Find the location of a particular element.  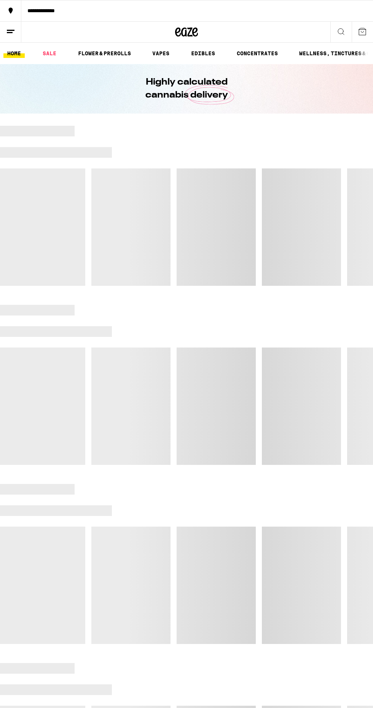

a: SALE is located at coordinates (50, 53).